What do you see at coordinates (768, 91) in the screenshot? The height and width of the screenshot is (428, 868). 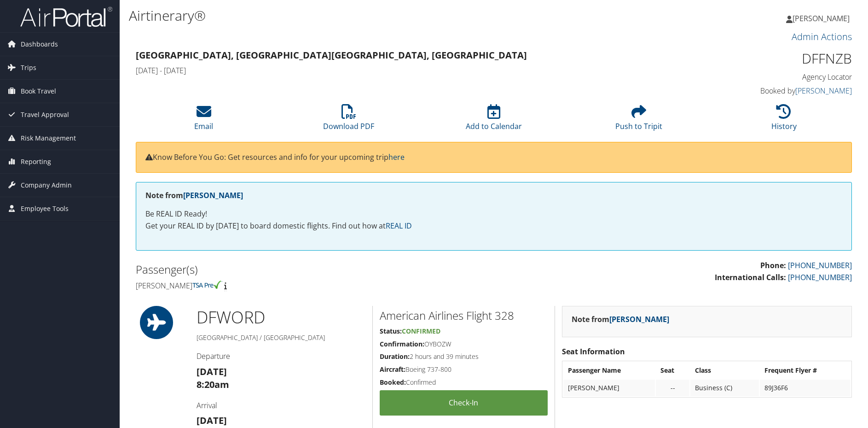 I see `h4: Booked by` at bounding box center [768, 91].